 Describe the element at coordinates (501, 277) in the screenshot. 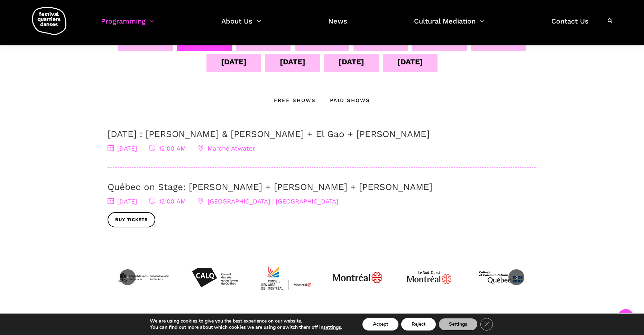

I see `img: mccq-3-3` at that location.